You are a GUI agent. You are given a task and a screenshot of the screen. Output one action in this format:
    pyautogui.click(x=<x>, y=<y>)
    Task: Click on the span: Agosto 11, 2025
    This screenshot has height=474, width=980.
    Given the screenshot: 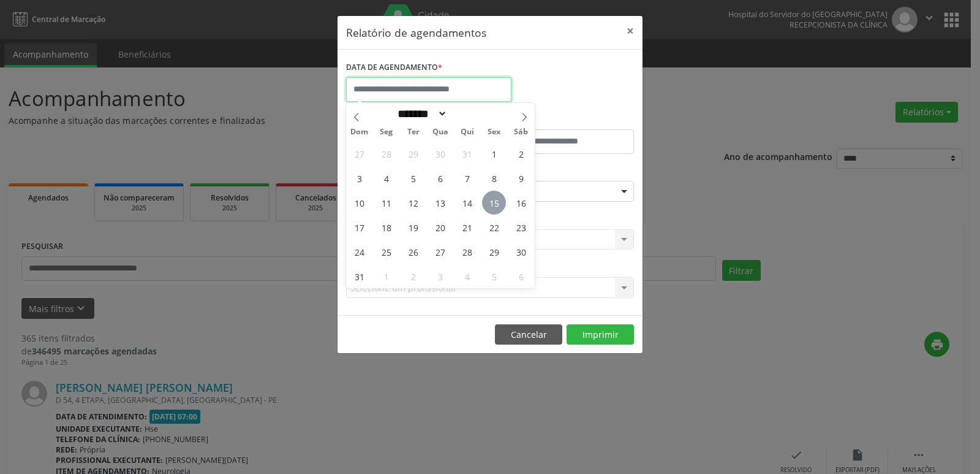 What is the action you would take?
    pyautogui.click(x=386, y=202)
    